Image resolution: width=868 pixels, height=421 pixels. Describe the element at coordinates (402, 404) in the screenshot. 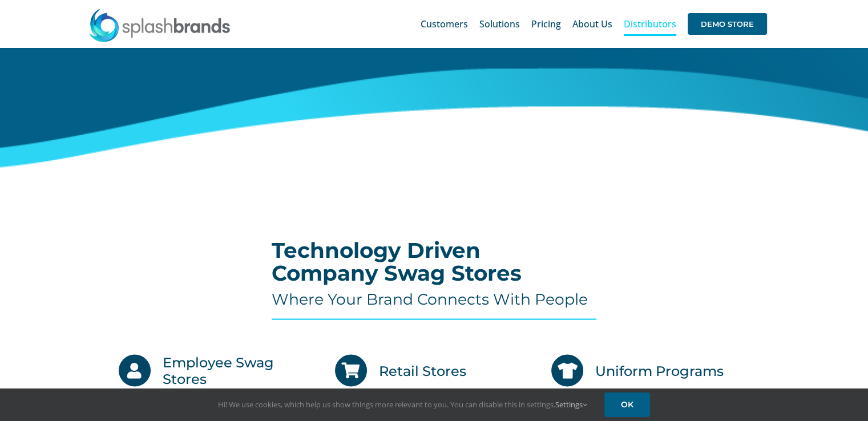

I see `span: Hi! We use cookies, which help us show things more relevant to you. You can disable this in setti...` at that location.